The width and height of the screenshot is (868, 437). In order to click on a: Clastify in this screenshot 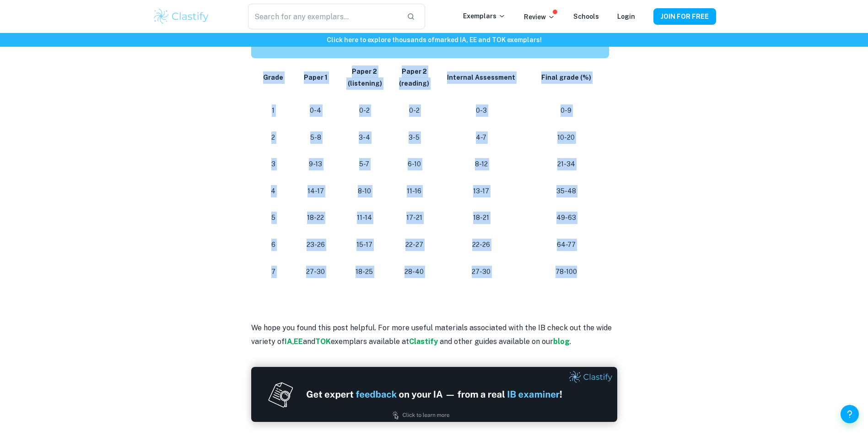, I will do `click(424, 341)`.